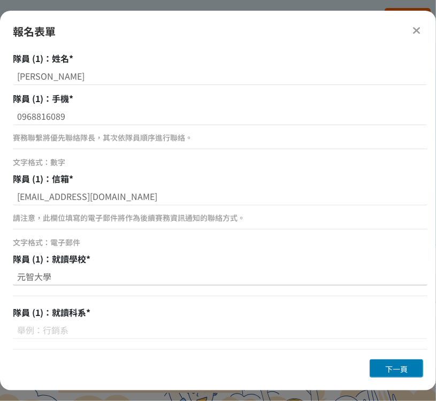  I want to click on button: 馬上報名, so click(408, 26).